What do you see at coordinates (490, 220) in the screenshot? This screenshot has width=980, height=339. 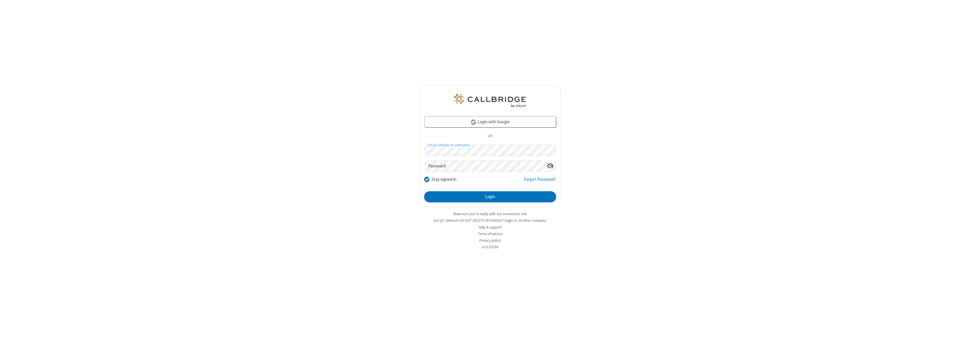 I see `li: Not QA Selenium DO NOT DELETE OR CHANGE?` at bounding box center [490, 220].